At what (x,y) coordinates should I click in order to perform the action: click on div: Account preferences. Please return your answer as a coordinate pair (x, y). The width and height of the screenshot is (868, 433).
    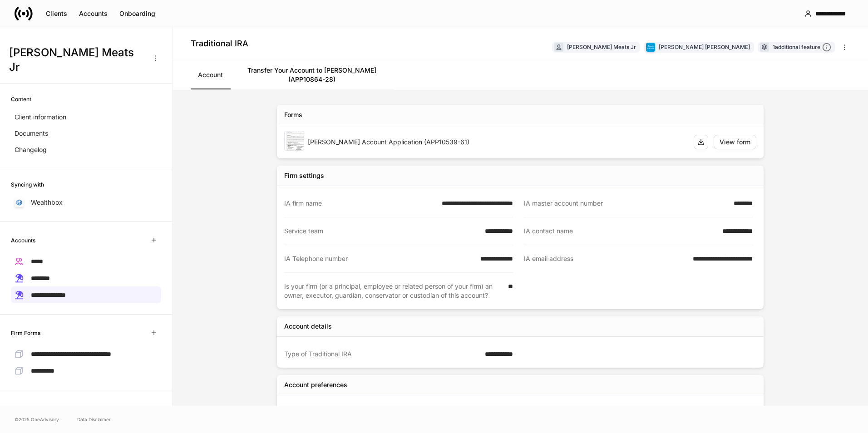
    Looking at the image, I should click on (316, 385).